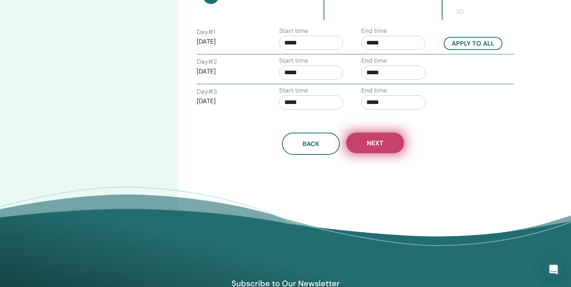 The width and height of the screenshot is (571, 287). Describe the element at coordinates (207, 92) in the screenshot. I see `label: Day # 3` at that location.